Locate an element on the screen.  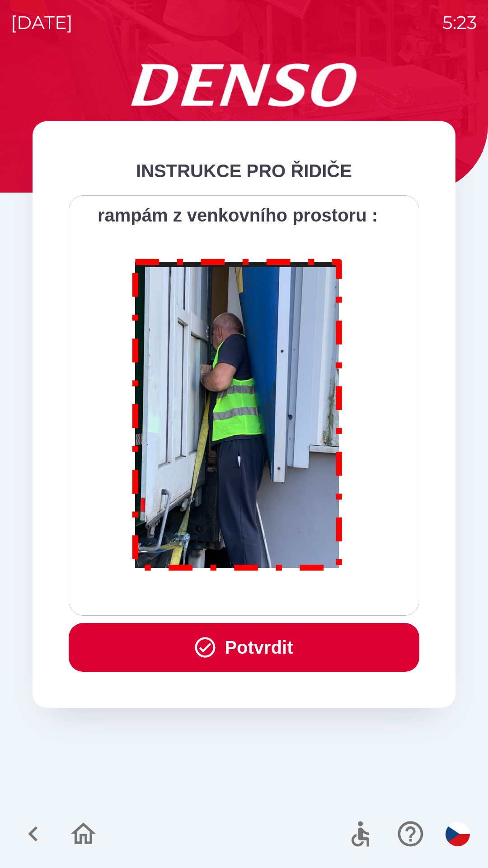
img: M8MNayrTL6gAAAABJRU5ErkJggg== is located at coordinates (238, 413).